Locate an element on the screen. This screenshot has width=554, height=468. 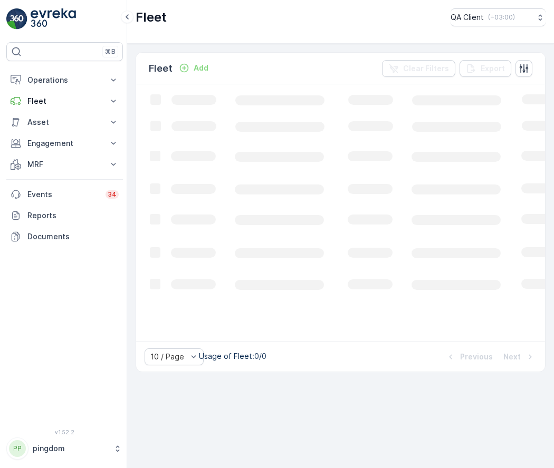
a: Documents is located at coordinates (64, 237).